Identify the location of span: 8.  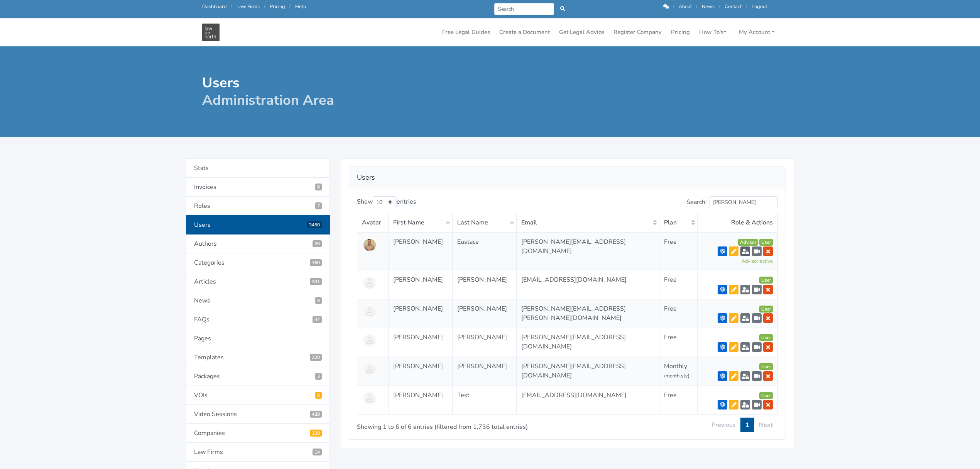
(318, 186).